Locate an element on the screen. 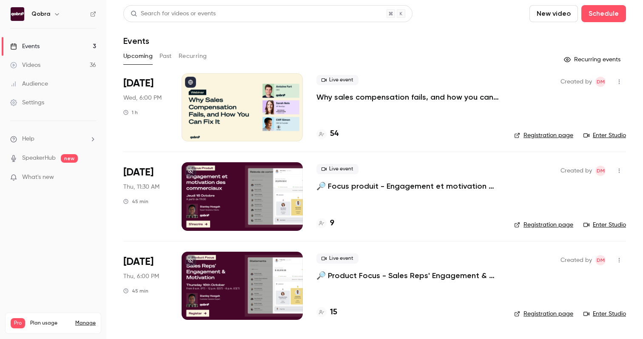 Image resolution: width=643 pixels, height=339 pixels. button: Schedule is located at coordinates (604, 14).